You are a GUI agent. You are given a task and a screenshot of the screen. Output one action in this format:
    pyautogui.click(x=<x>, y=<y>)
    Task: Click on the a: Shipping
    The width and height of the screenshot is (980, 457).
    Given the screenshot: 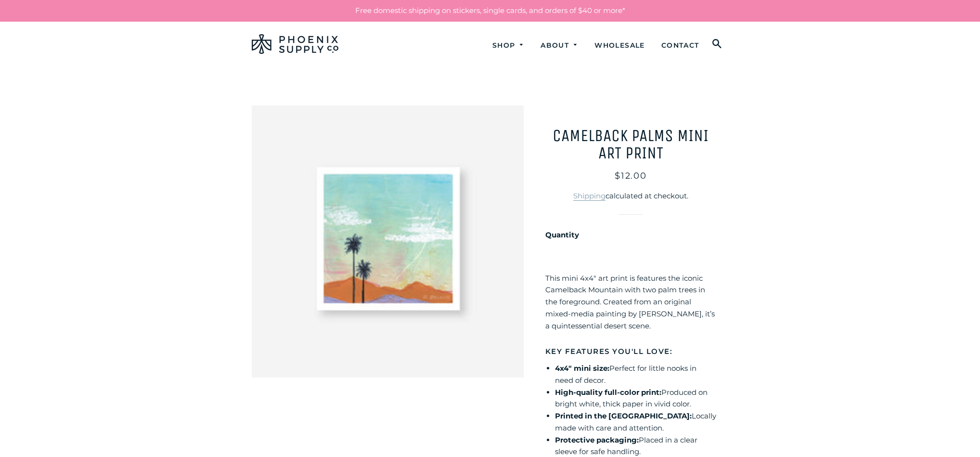 What is the action you would take?
    pyautogui.click(x=590, y=196)
    